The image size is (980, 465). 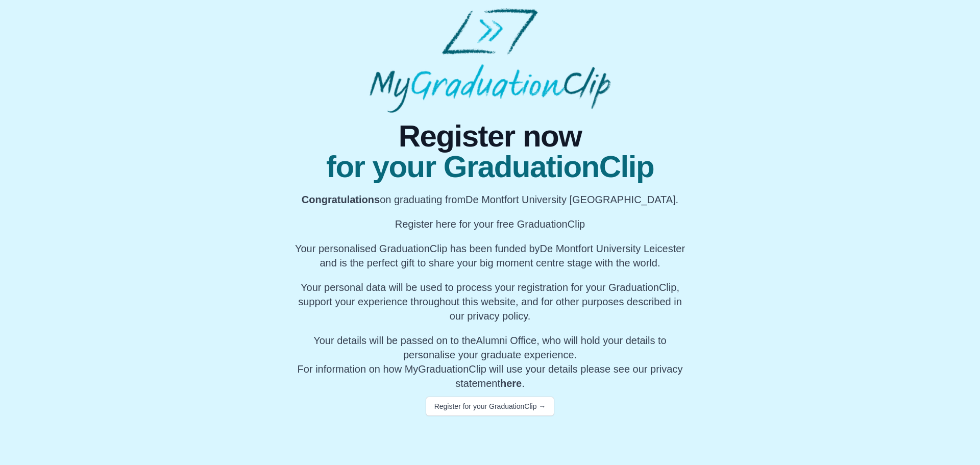 I want to click on button: Register for your GraduationClip →, so click(x=490, y=406).